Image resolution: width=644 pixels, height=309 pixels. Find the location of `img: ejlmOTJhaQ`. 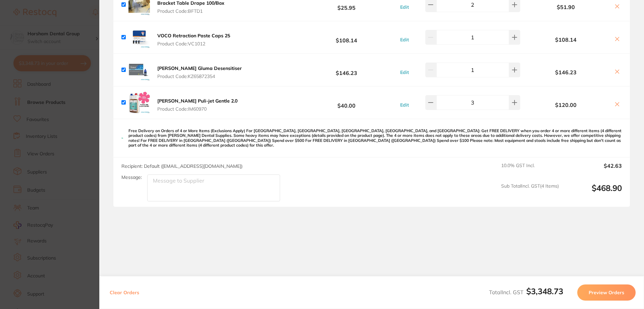

img: ejlmOTJhaQ is located at coordinates (139, 70).